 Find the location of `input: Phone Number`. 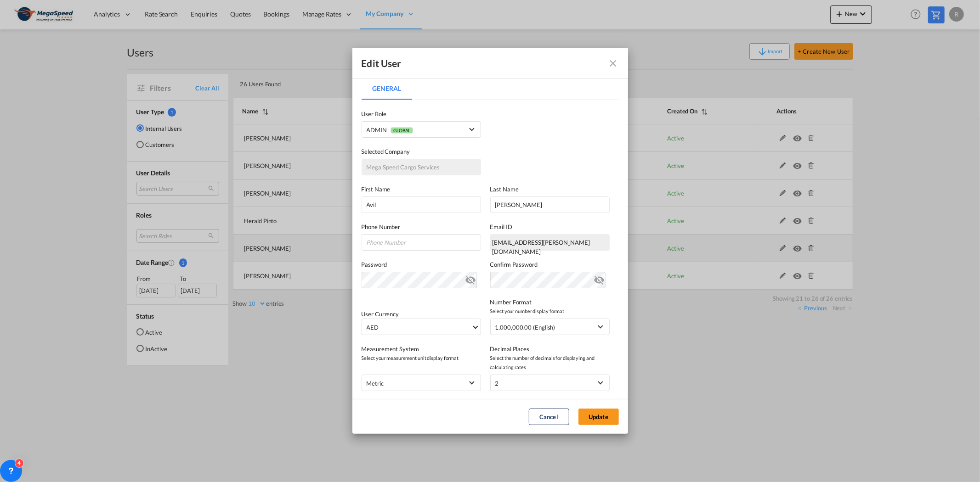

input: Phone Number is located at coordinates (421, 243).